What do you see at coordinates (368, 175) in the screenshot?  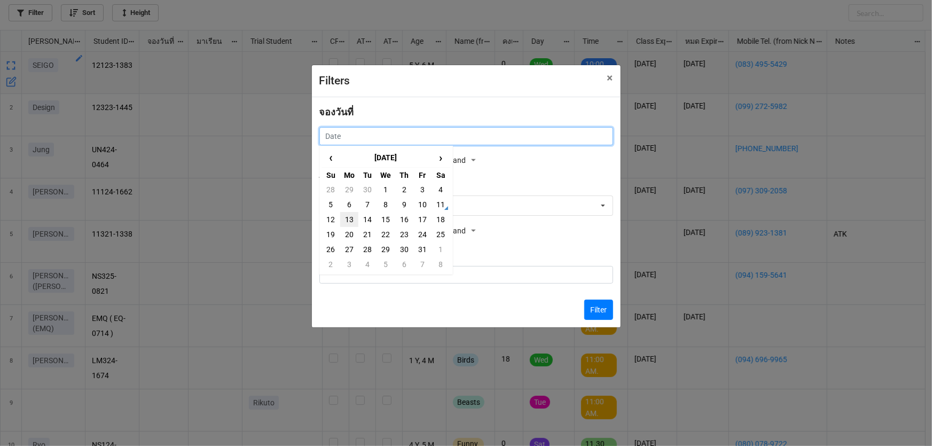 I see `th: Tu` at bounding box center [368, 175].